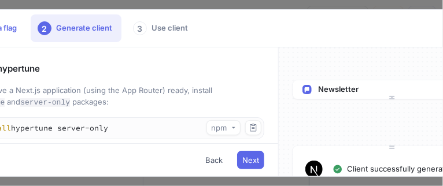  What do you see at coordinates (314, 170) in the screenshot?
I see `img: Next Logo` at bounding box center [314, 170].